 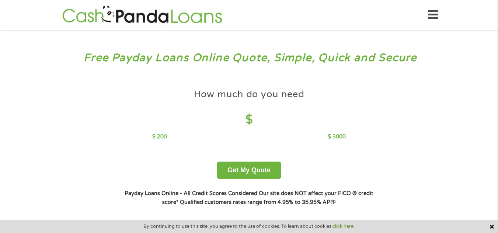 I want to click on a: click here., so click(x=344, y=227).